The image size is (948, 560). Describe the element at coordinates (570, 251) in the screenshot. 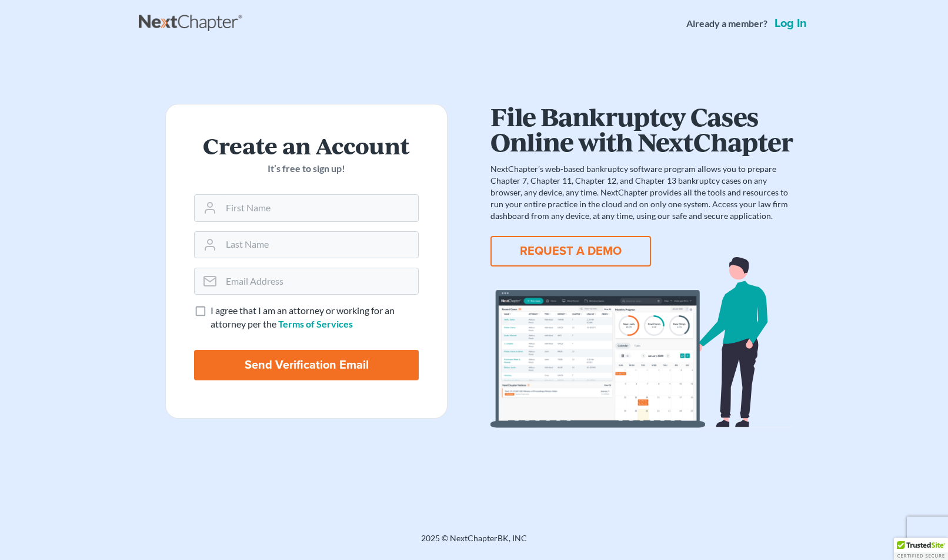

I see `button: REQUEST A DEMO` at that location.